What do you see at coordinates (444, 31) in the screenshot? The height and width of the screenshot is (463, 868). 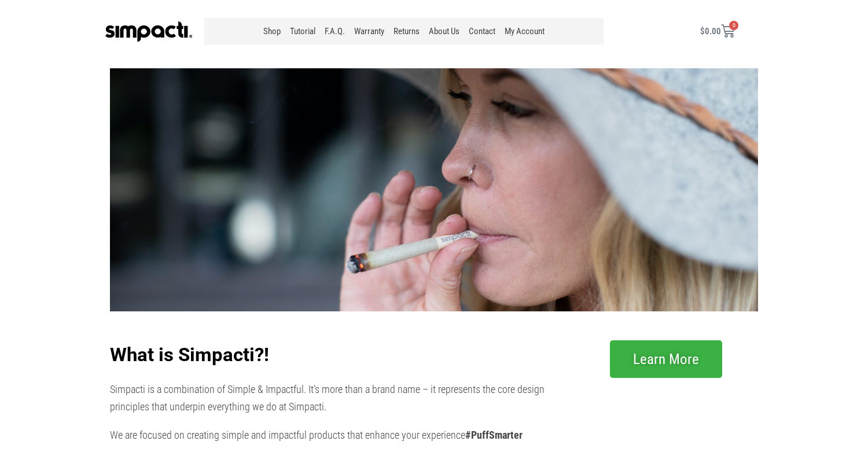 I see `a: About Us` at bounding box center [444, 31].